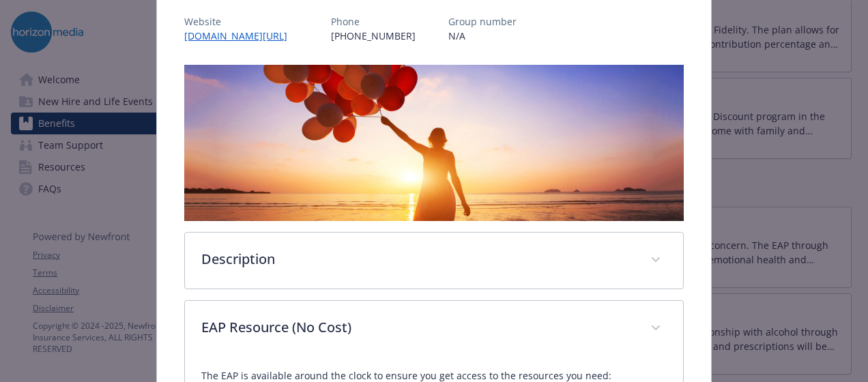 The height and width of the screenshot is (382, 868). I want to click on p: Group number, so click(482, 21).